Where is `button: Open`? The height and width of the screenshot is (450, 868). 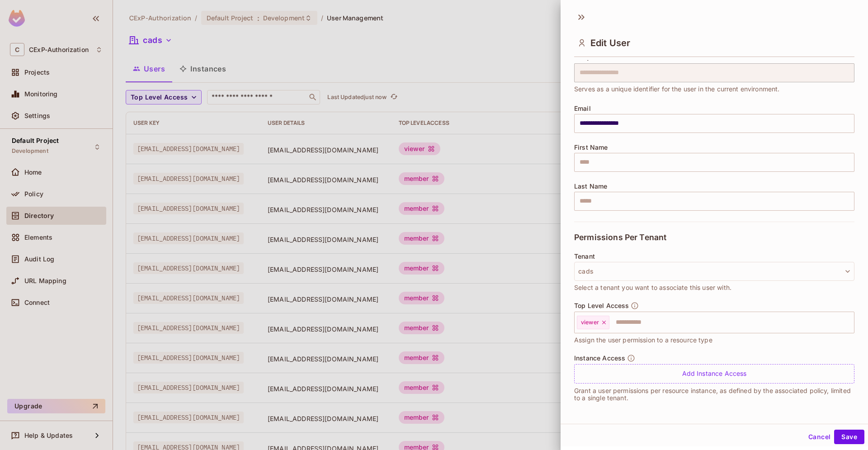
button: Open is located at coordinates (851, 322).